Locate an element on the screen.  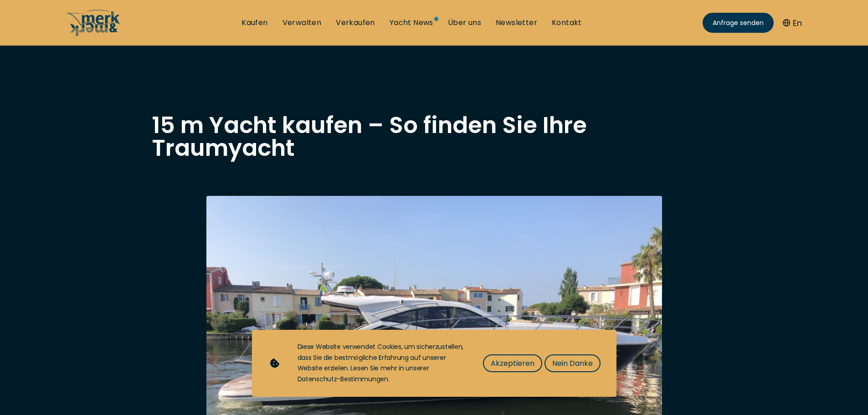
h1: 15 m Yacht kaufen – So finden Sie Ihre Traumyacht is located at coordinates (434, 137).